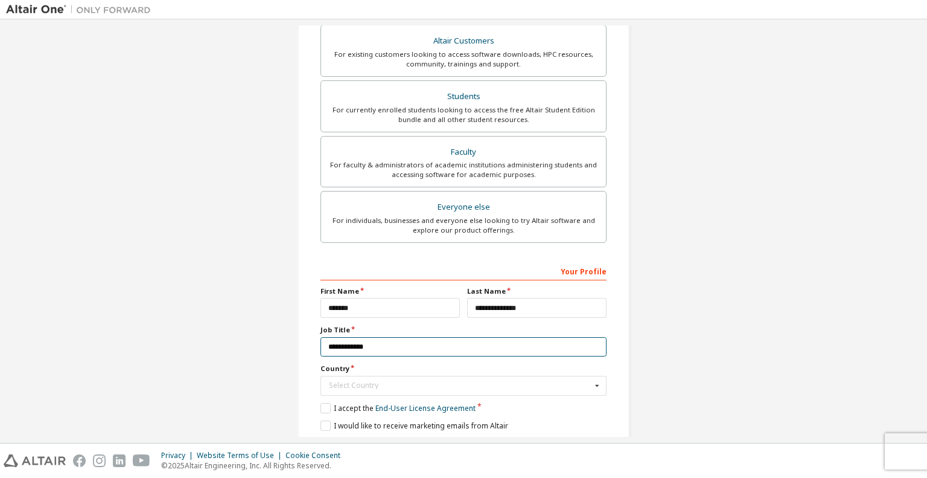 This screenshot has height=478, width=927. I want to click on div: Select Country, so click(460, 385).